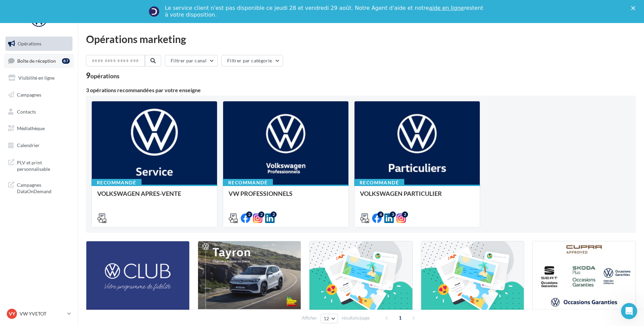  I want to click on span: Campagnes DataOnDemand, so click(43, 187).